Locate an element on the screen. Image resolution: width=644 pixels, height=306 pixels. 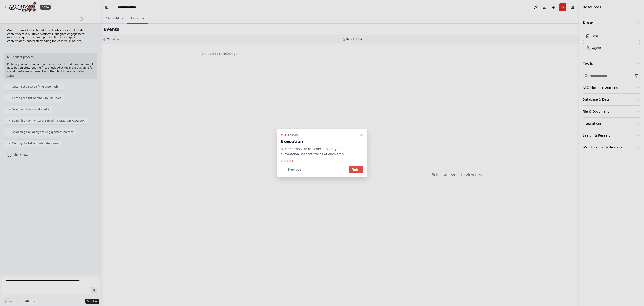
button: Previous is located at coordinates (292, 169).